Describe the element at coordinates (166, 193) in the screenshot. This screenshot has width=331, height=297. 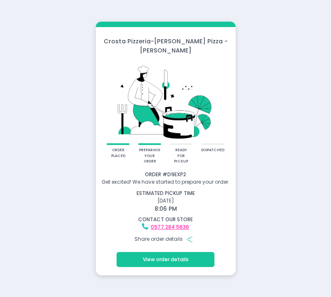
I see `div: estimated pickup time` at that location.